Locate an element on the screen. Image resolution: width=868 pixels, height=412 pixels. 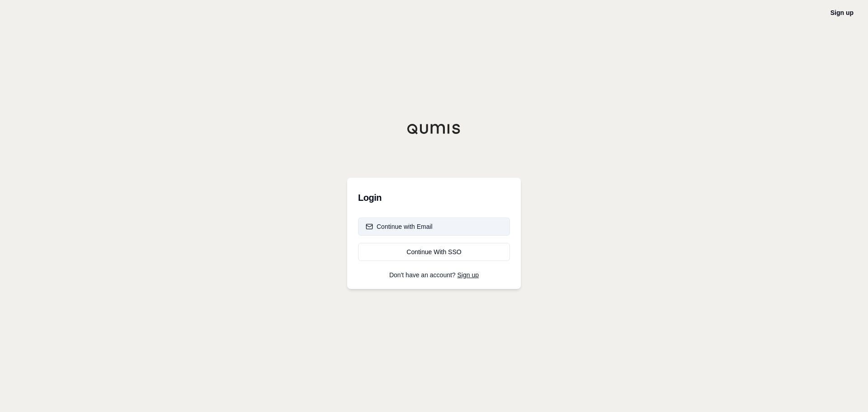
button: Continue with Email is located at coordinates (434, 227).